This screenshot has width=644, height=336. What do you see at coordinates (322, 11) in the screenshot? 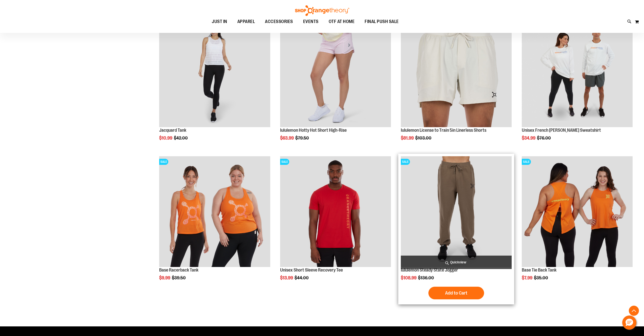
I see `img: Shop Orangetheory` at bounding box center [322, 11].